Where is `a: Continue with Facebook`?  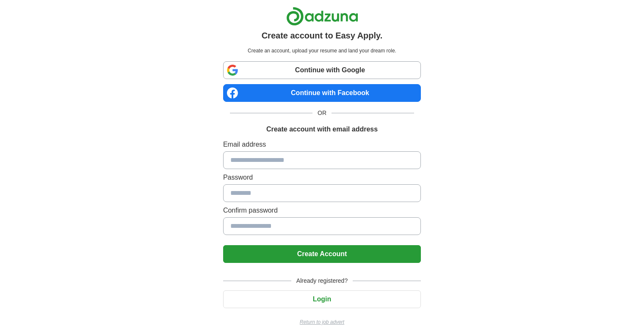 a: Continue with Facebook is located at coordinates (322, 93).